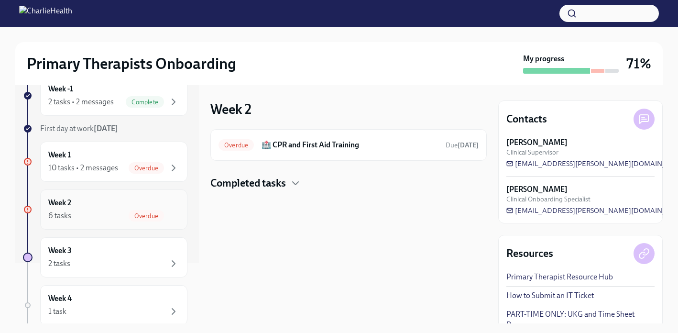 The height and width of the screenshot is (333, 678). What do you see at coordinates (45, 13) in the screenshot?
I see `img: CharlieHealth` at bounding box center [45, 13].